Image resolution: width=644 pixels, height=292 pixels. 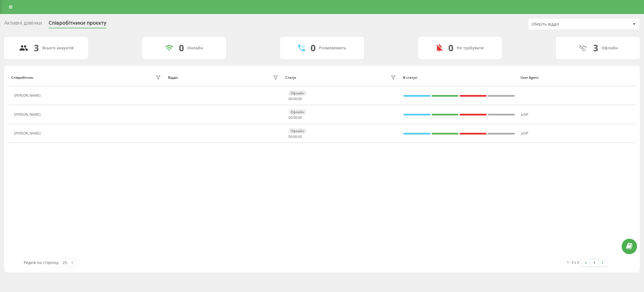 I want to click on div: 1 - 3 з 3, so click(x=573, y=262).